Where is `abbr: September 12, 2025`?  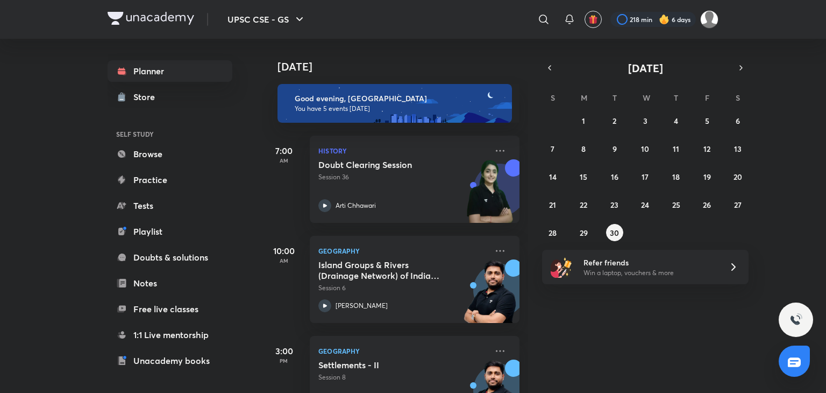 abbr: September 12, 2025 is located at coordinates (707, 149).